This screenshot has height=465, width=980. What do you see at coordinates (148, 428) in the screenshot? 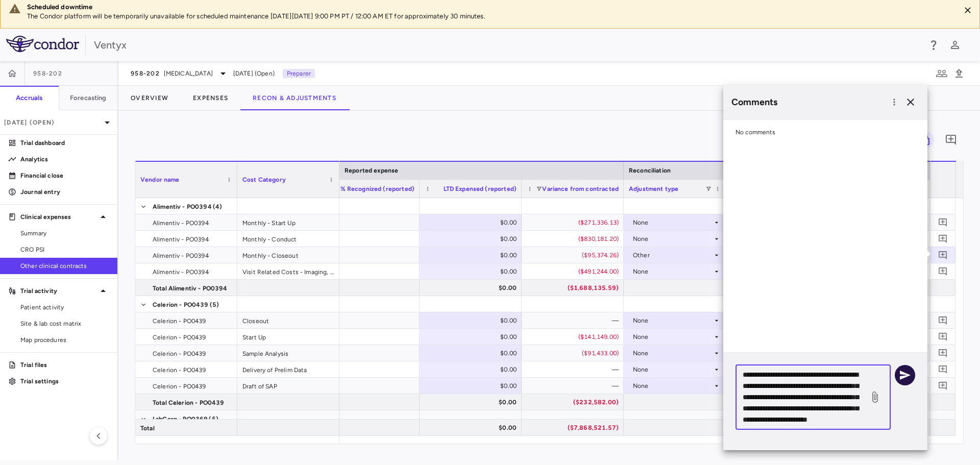
I see `span: Total` at bounding box center [148, 428].